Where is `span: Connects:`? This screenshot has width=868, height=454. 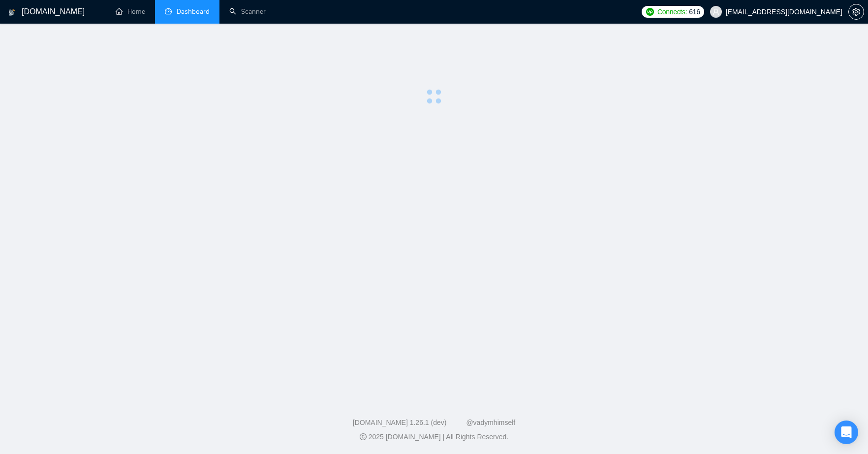
span: Connects: is located at coordinates (673, 12).